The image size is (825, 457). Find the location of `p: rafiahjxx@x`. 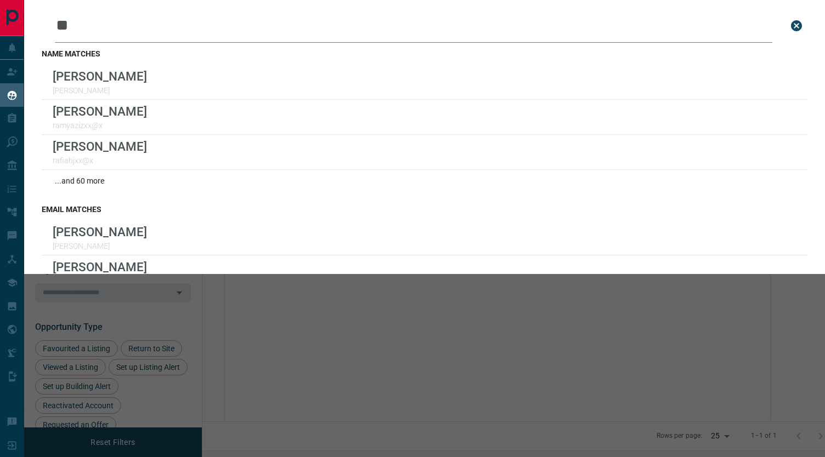

p: rafiahjxx@x is located at coordinates (100, 161).